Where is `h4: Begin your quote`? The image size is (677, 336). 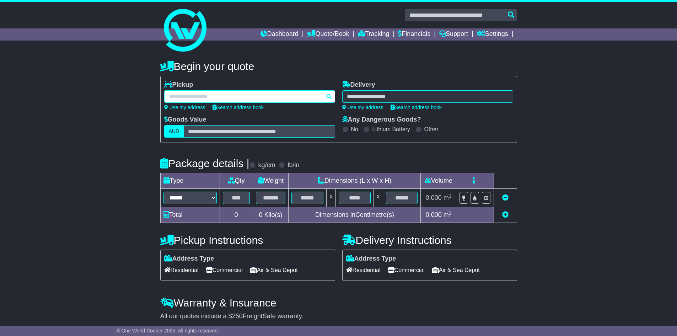
h4: Begin your quote is located at coordinates (339, 66).